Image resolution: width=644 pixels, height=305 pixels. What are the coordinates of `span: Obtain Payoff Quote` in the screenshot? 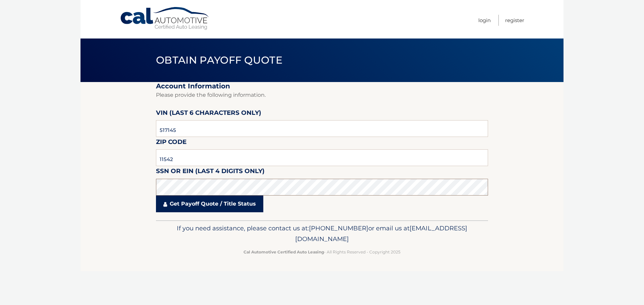 It's located at (219, 60).